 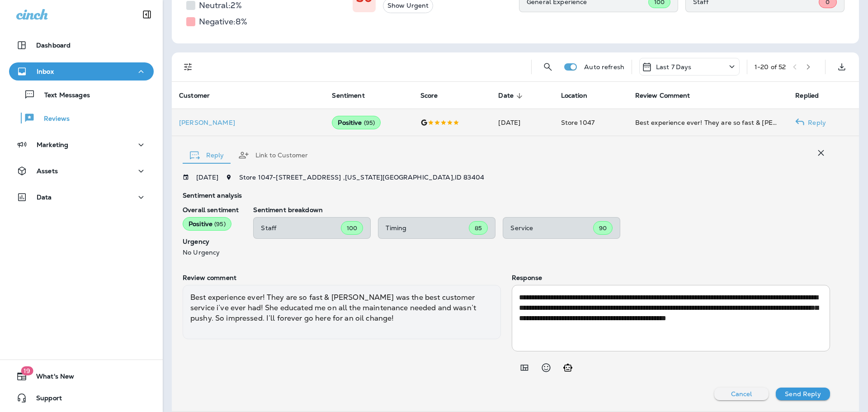 What do you see at coordinates (842, 67) in the screenshot?
I see `button: Export as CSV` at bounding box center [842, 67].